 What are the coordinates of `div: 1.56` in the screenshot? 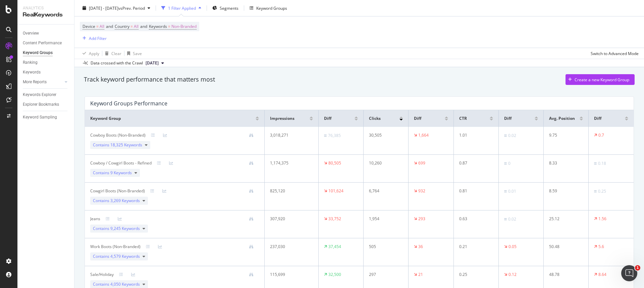 It's located at (602, 219).